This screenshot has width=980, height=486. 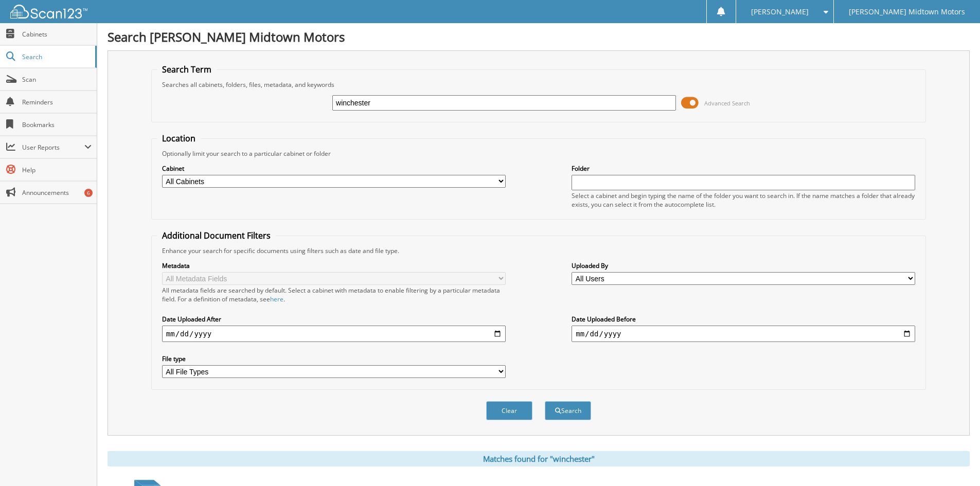 I want to click on div: Optionally limit your search to a particular cabinet or folder, so click(x=538, y=154).